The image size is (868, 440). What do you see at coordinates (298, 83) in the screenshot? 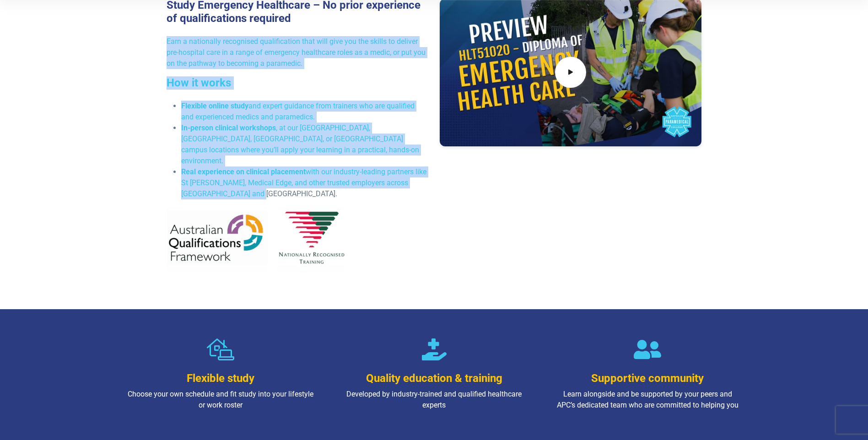
I see `h3: How it works` at bounding box center [298, 83].